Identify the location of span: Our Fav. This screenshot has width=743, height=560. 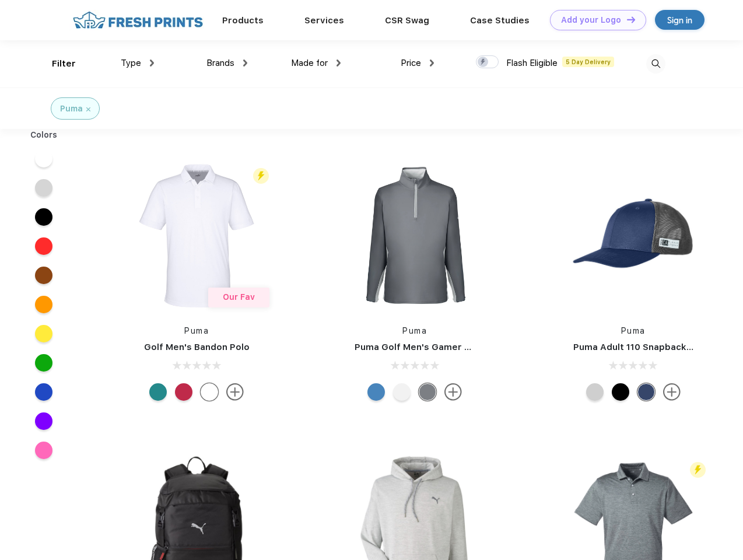
(238, 297).